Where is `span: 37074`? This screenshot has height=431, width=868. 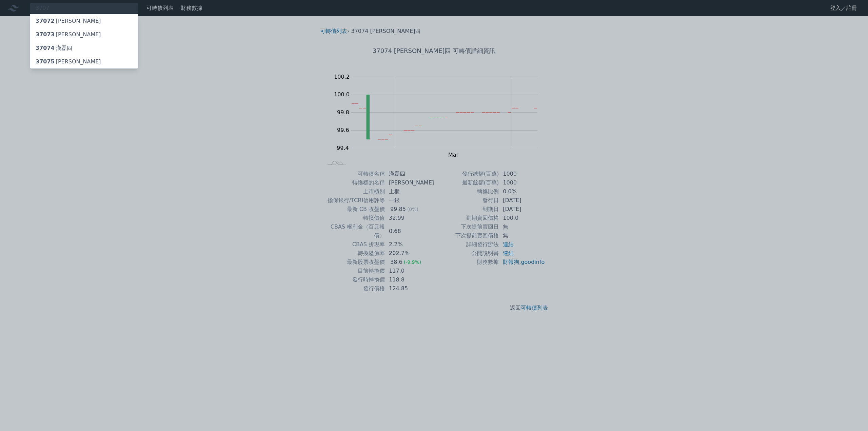
span: 37074 is located at coordinates (45, 48).